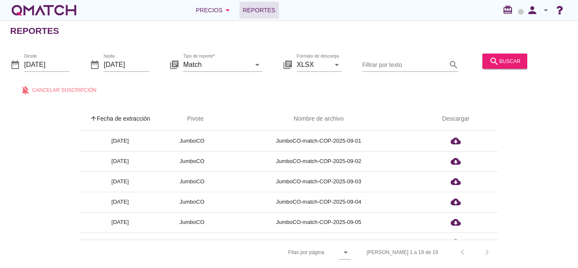  I want to click on a: Reportes, so click(259, 10).